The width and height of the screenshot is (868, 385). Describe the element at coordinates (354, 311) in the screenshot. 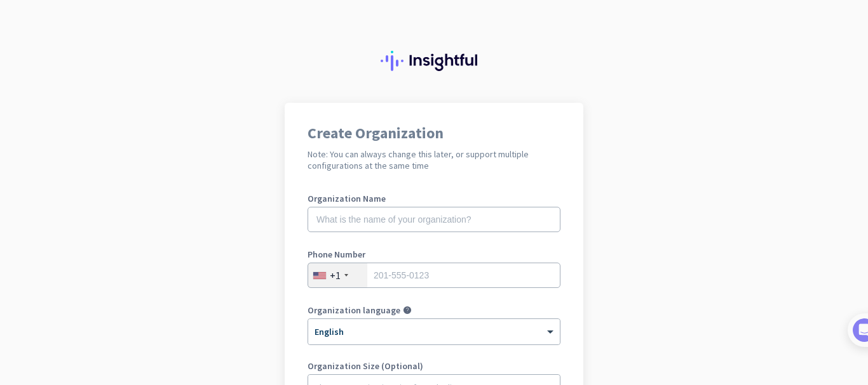

I see `label: Organization language` at that location.